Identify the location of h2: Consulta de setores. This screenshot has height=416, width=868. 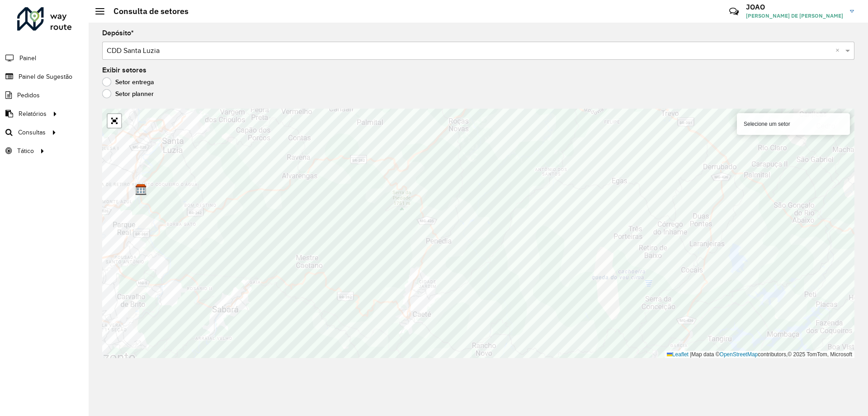
(147, 11).